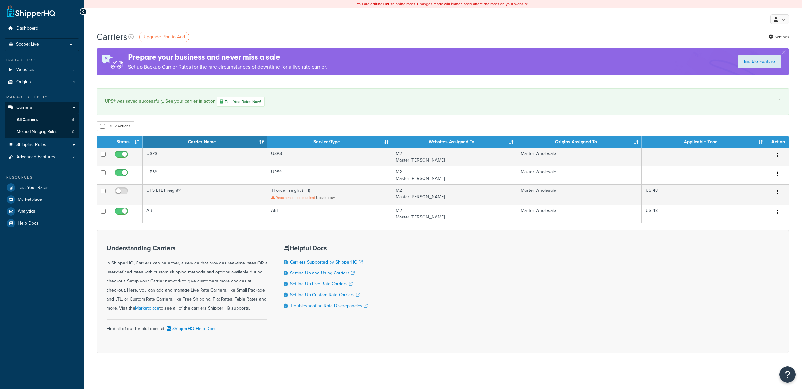  What do you see at coordinates (26, 212) in the screenshot?
I see `span: Analytics` at bounding box center [26, 212].